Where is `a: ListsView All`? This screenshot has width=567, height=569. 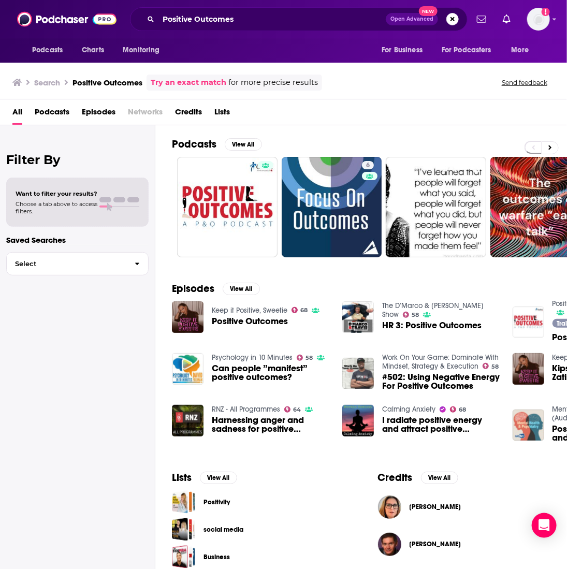 a: ListsView All is located at coordinates (204, 477).